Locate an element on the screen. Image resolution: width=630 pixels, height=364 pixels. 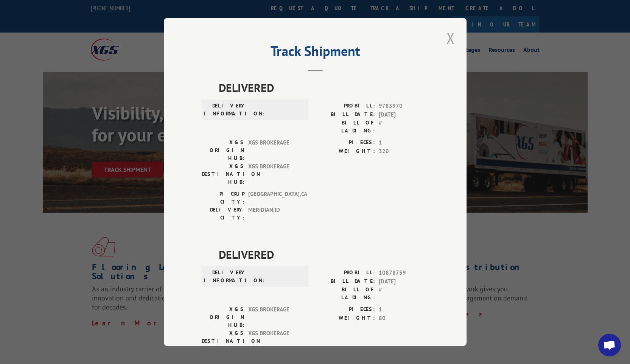
button: Close modal is located at coordinates (450, 38).